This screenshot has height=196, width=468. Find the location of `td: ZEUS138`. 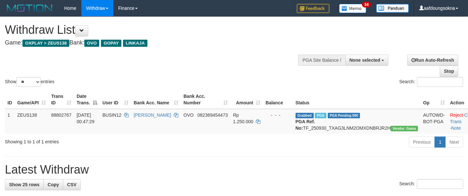

td: ZEUS138 is located at coordinates (32, 121).